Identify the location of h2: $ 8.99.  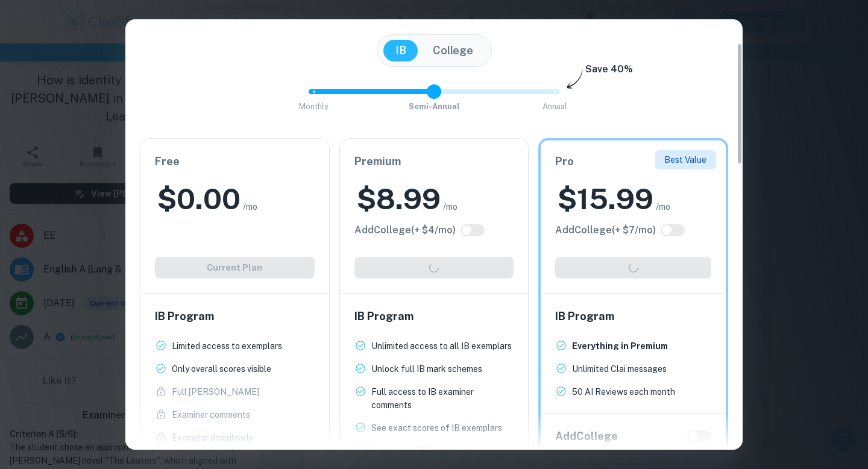
(398, 199).